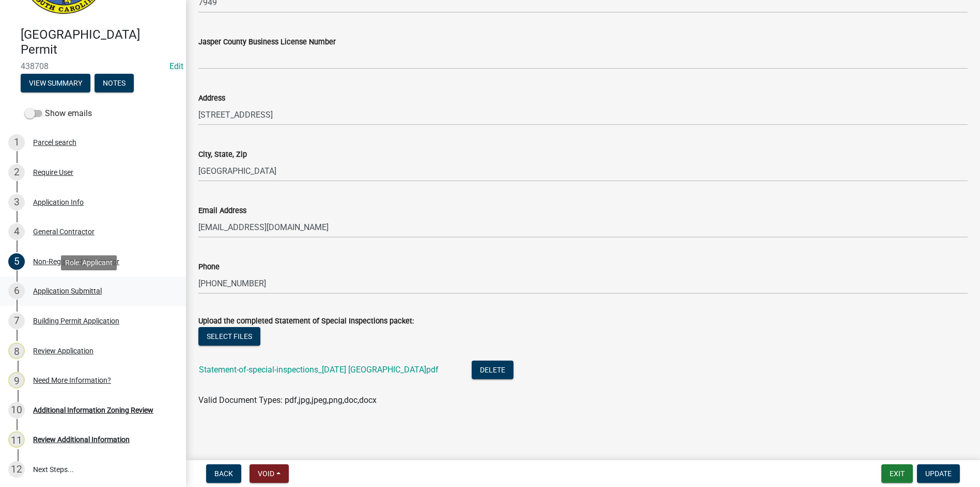 The image size is (980, 487). I want to click on div: Additional Information Zoning Review, so click(93, 411).